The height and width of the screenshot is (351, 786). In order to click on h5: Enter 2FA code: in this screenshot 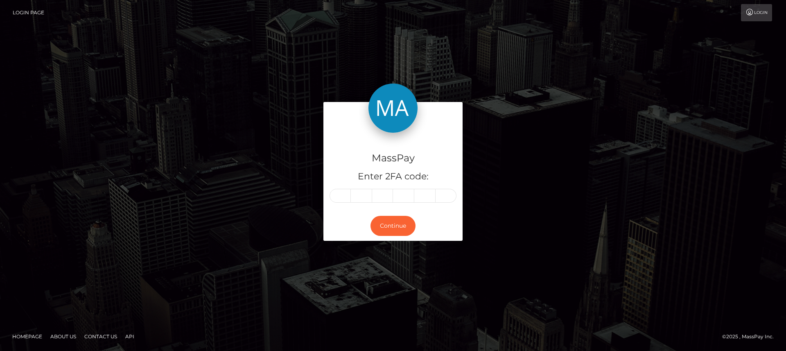, I will do `click(393, 176)`.